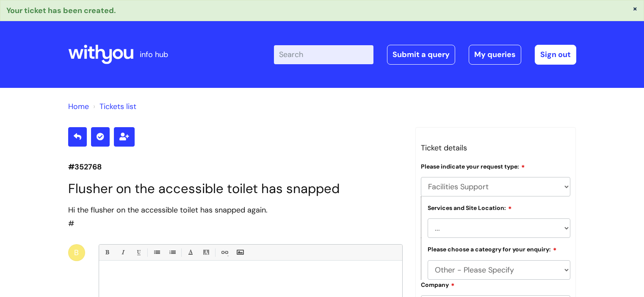 This screenshot has width=644, height=297. What do you see at coordinates (118, 107) in the screenshot?
I see `a: Tickets list` at bounding box center [118, 107].